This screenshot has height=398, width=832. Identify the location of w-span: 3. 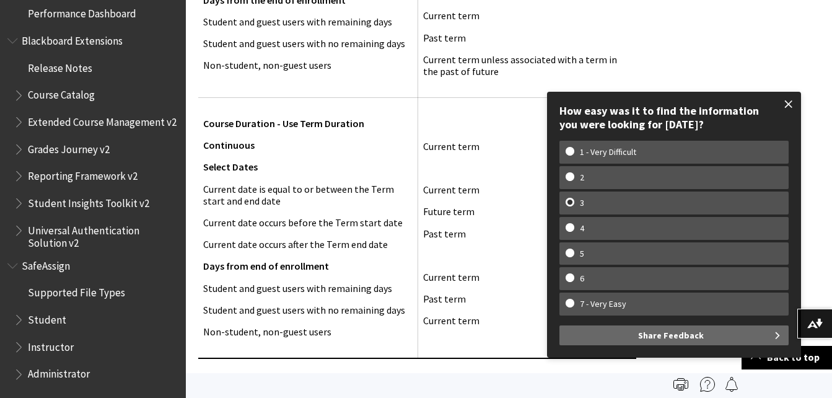
(582, 203).